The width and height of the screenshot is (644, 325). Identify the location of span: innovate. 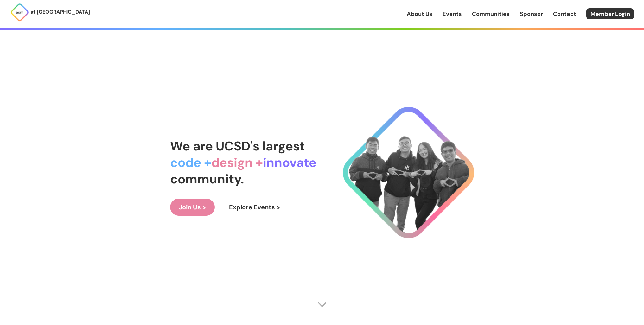
(289, 162).